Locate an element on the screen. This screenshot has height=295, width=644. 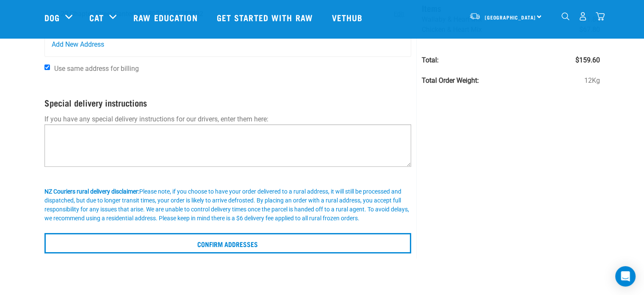
p: If you have any special delivery instructions for our drivers, enter them here: is located at coordinates (228, 119).